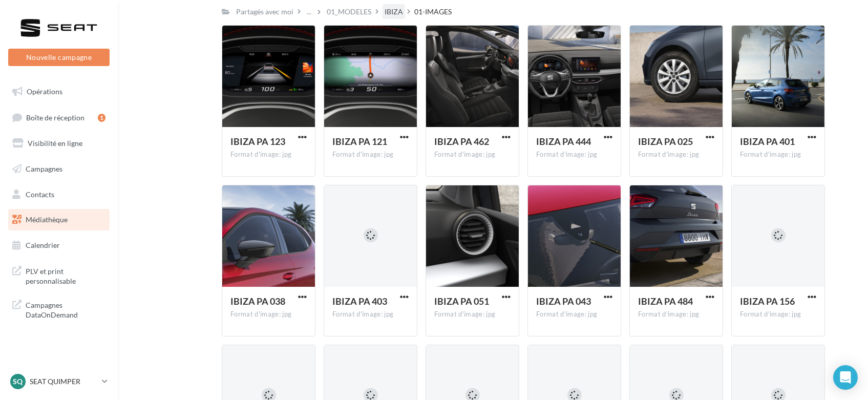  Describe the element at coordinates (59, 169) in the screenshot. I see `a: Campagnes` at that location.